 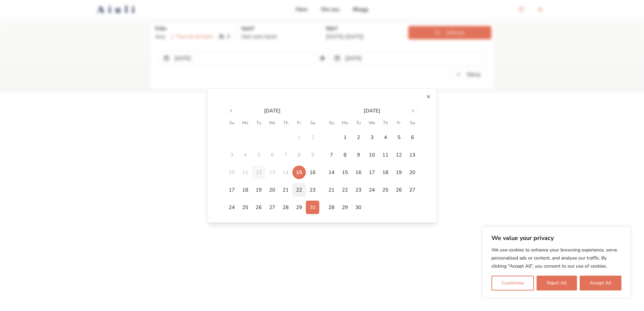 What do you see at coordinates (232, 225) in the screenshot?
I see `button: 31` at bounding box center [232, 225].